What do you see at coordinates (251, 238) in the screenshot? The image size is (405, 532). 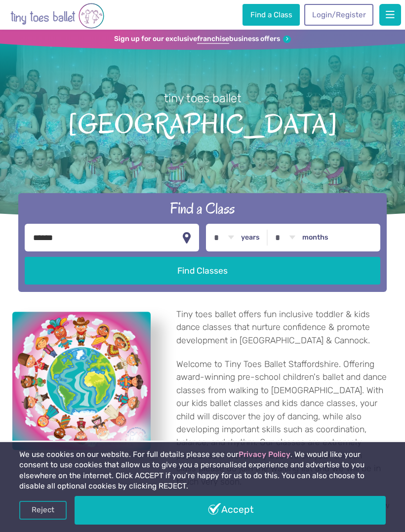 I see `label: years` at bounding box center [251, 238].